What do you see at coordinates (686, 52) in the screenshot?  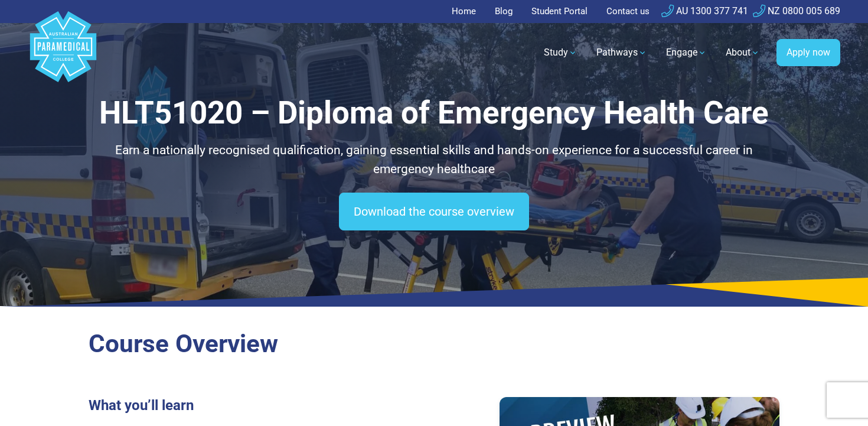 I see `a: Engage` at bounding box center [686, 52].